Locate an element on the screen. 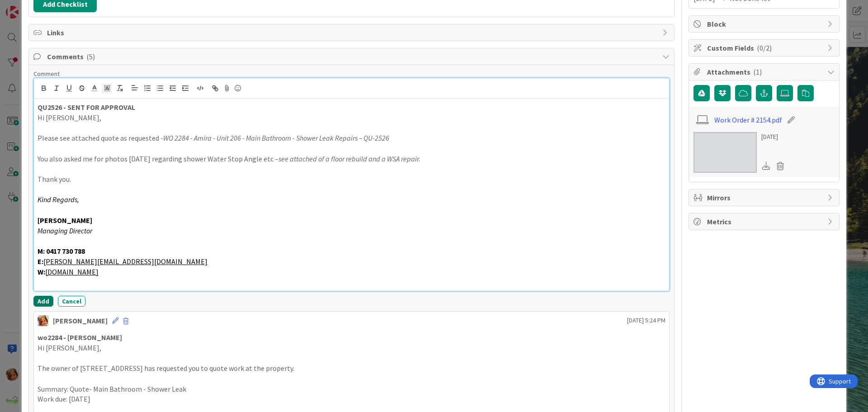 The height and width of the screenshot is (412, 868). p: Summary: Quote- Main Bathroom - Shower Leak is located at coordinates (351, 389).